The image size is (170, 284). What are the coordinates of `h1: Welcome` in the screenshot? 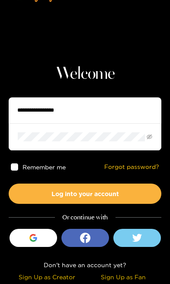 It's located at (85, 74).